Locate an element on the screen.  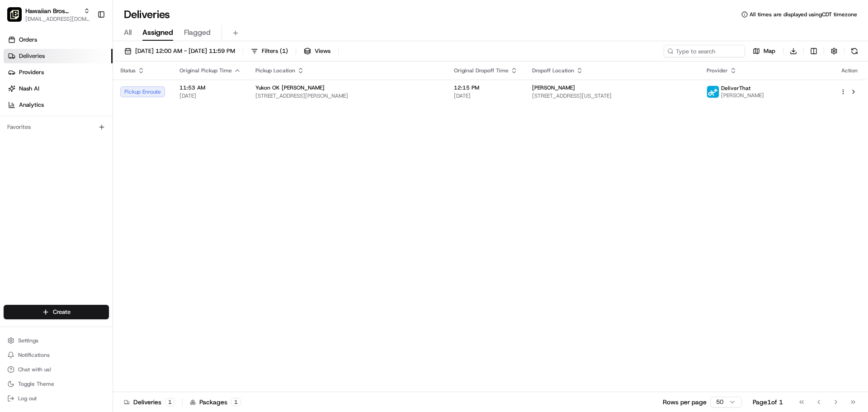
div: Page 1 of 1 is located at coordinates (767, 402).